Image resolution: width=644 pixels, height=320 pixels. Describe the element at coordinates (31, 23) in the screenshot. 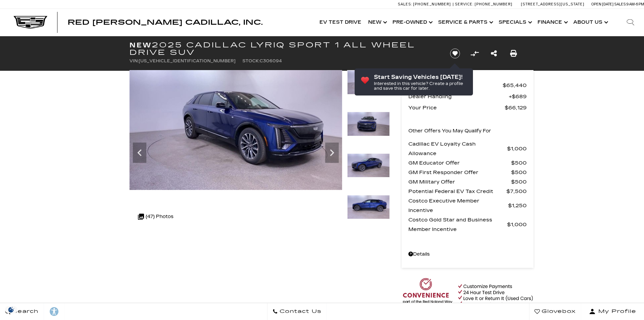

I see `img: Cadillac Dark Logo with Cadillac White Text` at that location.